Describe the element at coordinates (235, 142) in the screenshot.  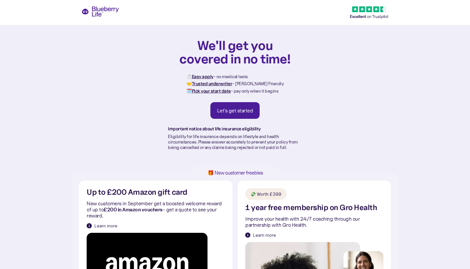
I see `p: Eligibility for life insurance depends on lifestyle and health circumstances. Please answer accur...` at that location.